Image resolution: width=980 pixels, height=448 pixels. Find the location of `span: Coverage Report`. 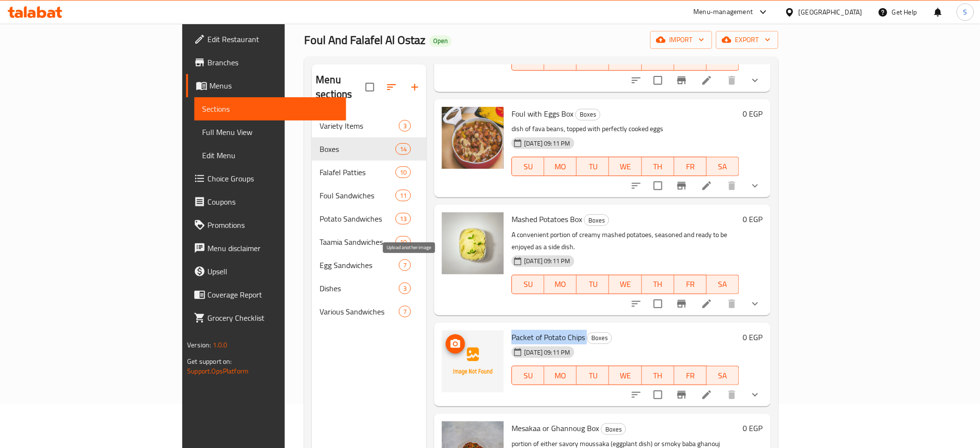

span: Coverage Report is located at coordinates (272, 295).